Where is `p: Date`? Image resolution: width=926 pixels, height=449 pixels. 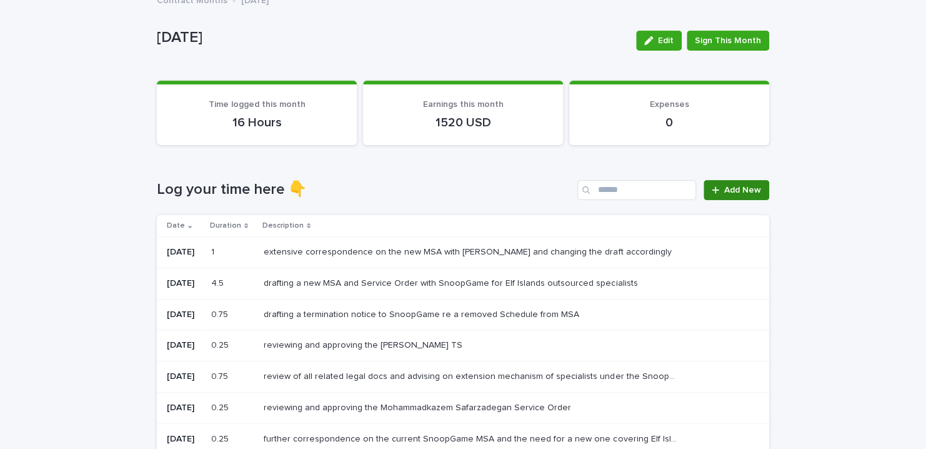 p: Date is located at coordinates (176, 226).